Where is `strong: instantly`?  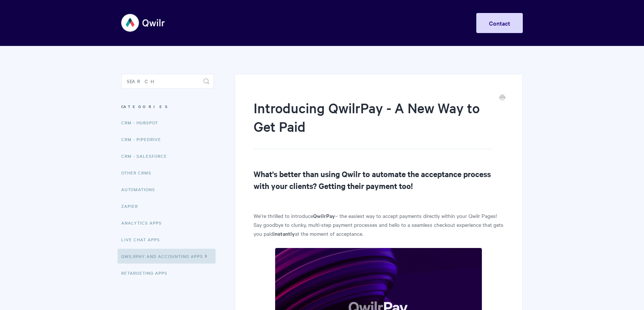
strong: instantly is located at coordinates (284, 233).